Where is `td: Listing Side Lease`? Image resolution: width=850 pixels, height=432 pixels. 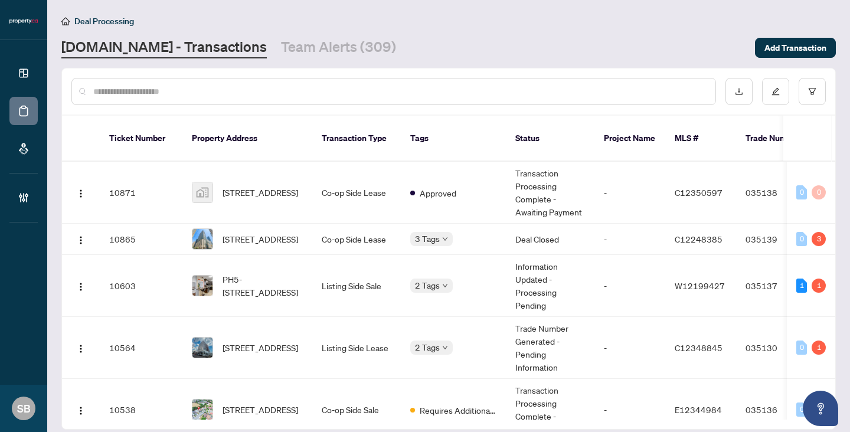 td: Listing Side Lease is located at coordinates (356, 348).